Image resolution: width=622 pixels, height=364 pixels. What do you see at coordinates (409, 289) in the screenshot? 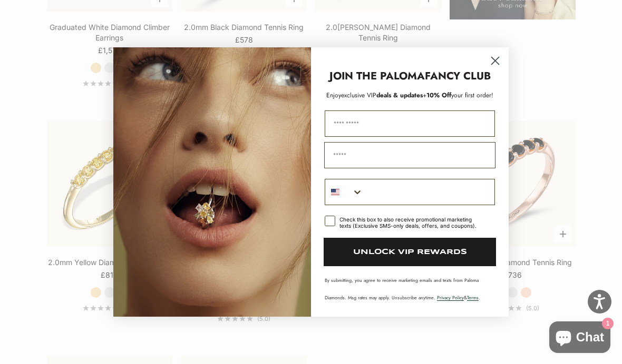
I see `p: By submitting, you agree to receive marketing emails and texts from Paloma Diamonds. Msg rates ma...` at bounding box center [409, 289].